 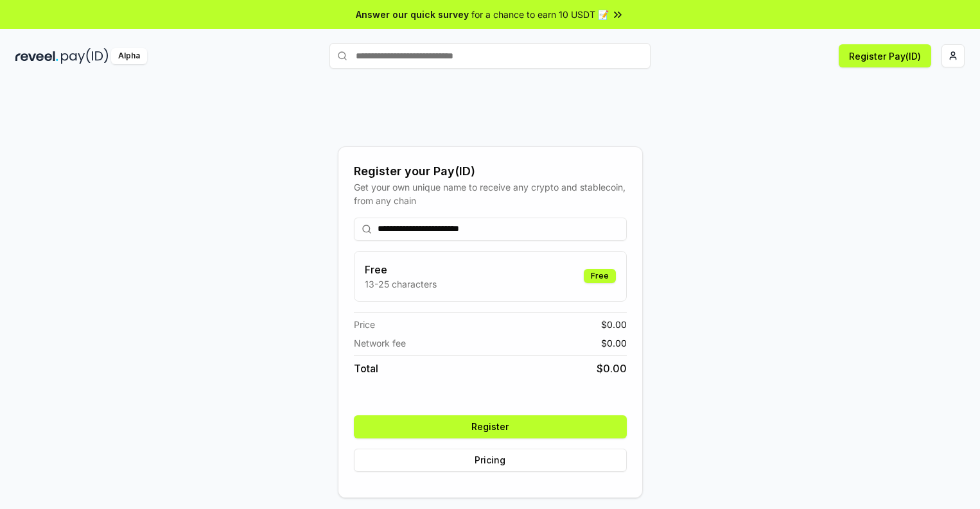 What do you see at coordinates (401, 284) in the screenshot?
I see `p: 13-25 characters` at bounding box center [401, 284].